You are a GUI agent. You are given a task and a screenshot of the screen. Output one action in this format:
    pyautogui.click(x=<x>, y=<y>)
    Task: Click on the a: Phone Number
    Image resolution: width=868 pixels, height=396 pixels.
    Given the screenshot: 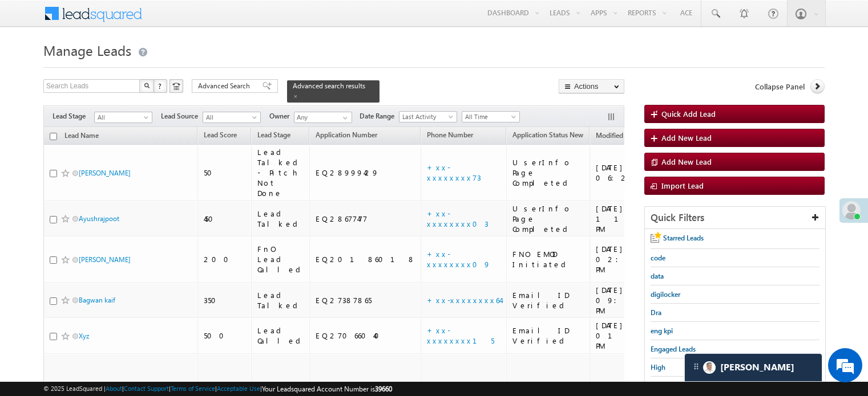 What is the action you would take?
    pyautogui.click(x=450, y=136)
    